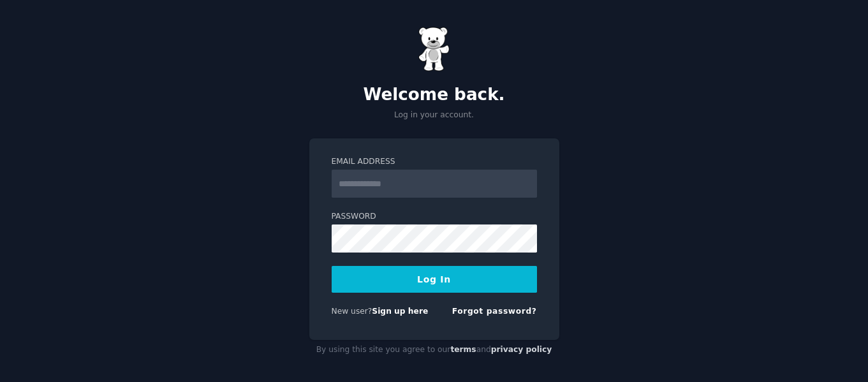 The image size is (868, 382). Describe the element at coordinates (400, 311) in the screenshot. I see `a: Sign up here` at that location.